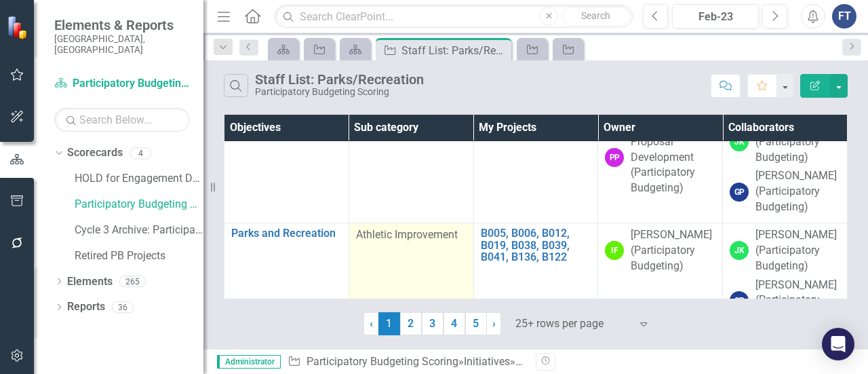 The height and width of the screenshot is (374, 868). What do you see at coordinates (389, 323) in the screenshot?
I see `span: 1` at bounding box center [389, 323].